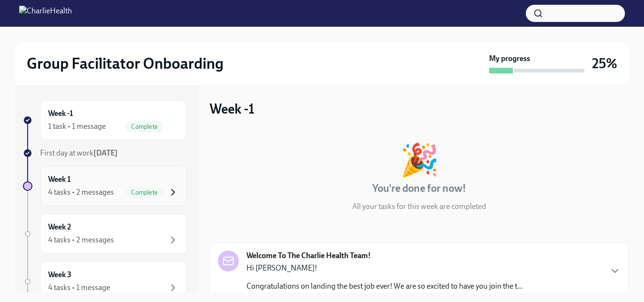 The width and height of the screenshot is (644, 302). Describe the element at coordinates (46, 13) in the screenshot. I see `img: CharlieHealth` at that location.